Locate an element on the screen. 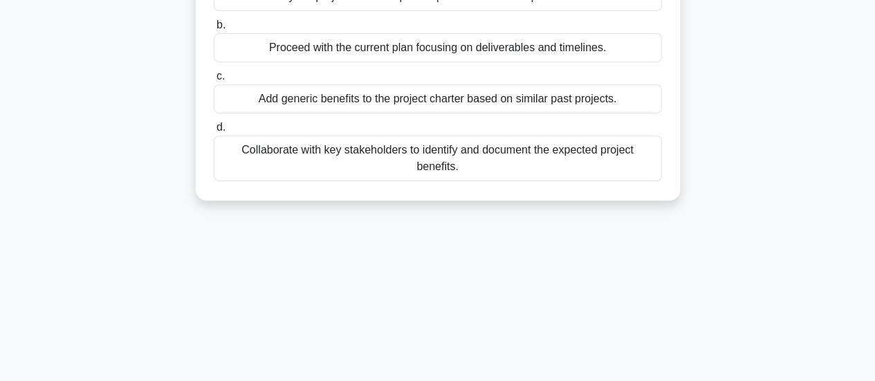 This screenshot has width=875, height=381. span: b. is located at coordinates (221, 24).